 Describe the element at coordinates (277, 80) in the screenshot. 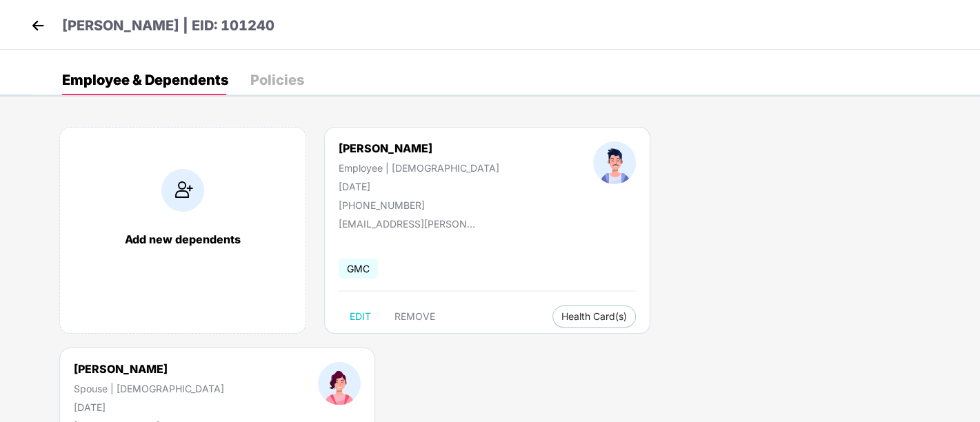

I see `div: Policies` at that location.